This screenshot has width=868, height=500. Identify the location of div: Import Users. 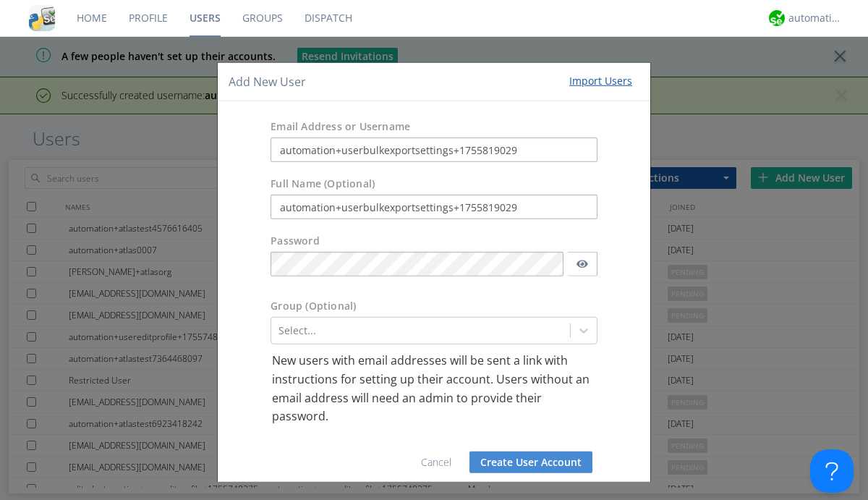
(600, 81).